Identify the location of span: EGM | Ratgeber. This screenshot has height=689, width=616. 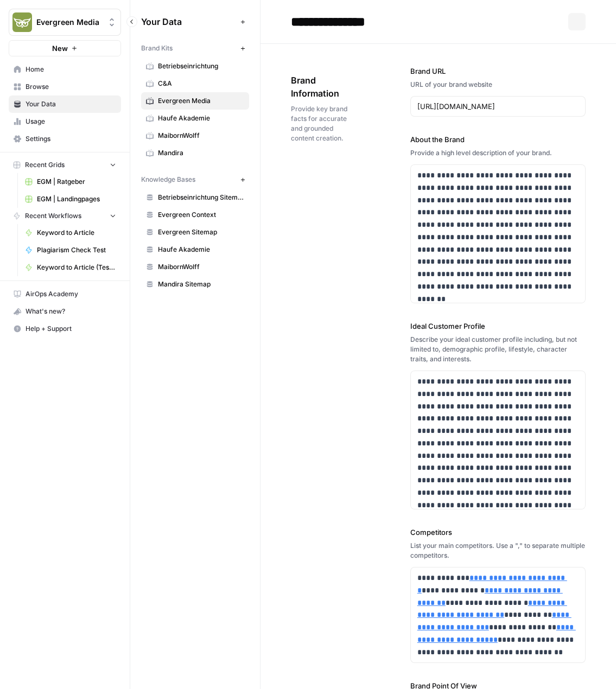
(77, 181).